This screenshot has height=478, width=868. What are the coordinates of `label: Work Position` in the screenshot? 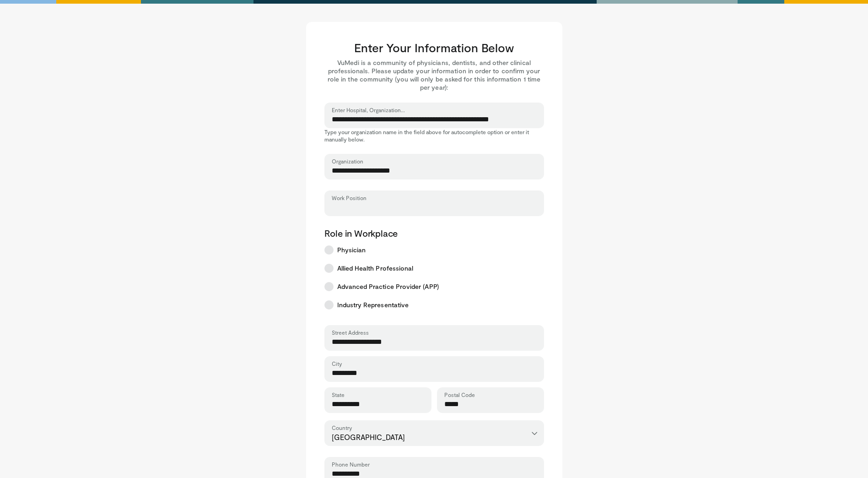 It's located at (349, 198).